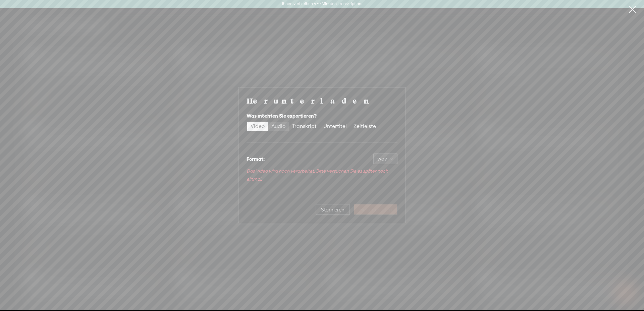 This screenshot has height=311, width=644. I want to click on font: Das Video wird noch verarbeitet. Bitte versuchen Sie es später noch einmal., so click(317, 175).